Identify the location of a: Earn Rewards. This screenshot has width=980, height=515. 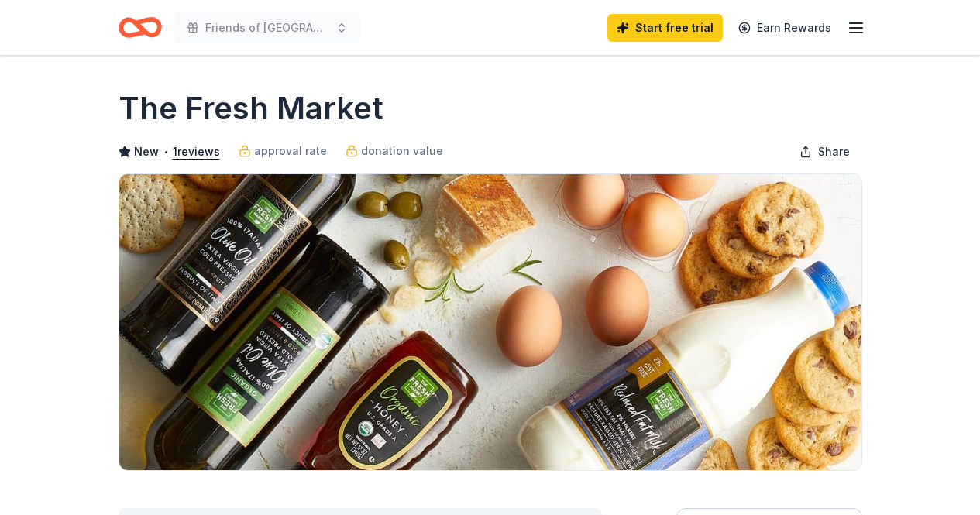
(785, 28).